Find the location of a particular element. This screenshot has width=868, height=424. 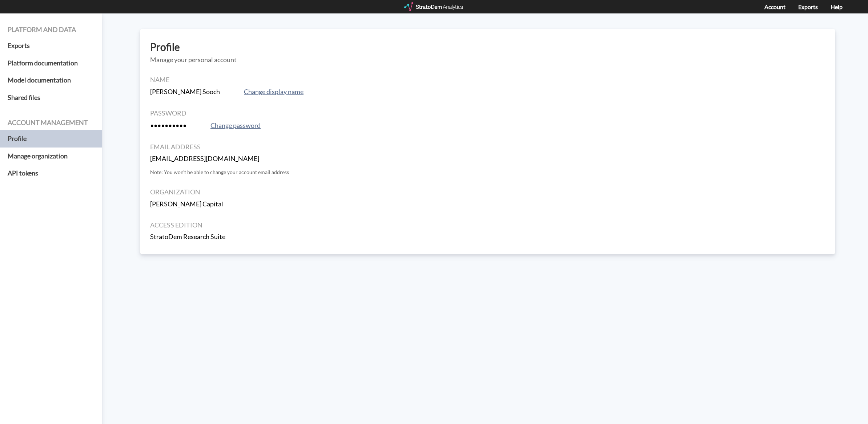

a: Profile is located at coordinates (51, 139).